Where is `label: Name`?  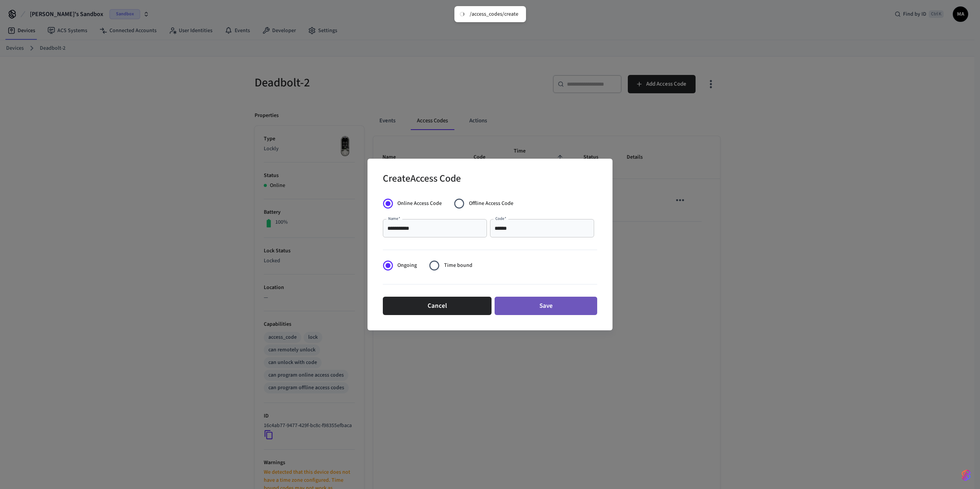 label: Name is located at coordinates (394, 218).